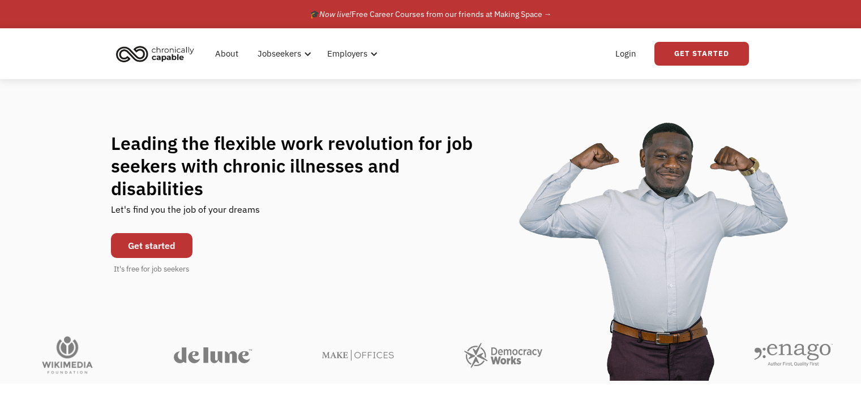 The image size is (861, 413). What do you see at coordinates (303, 166) in the screenshot?
I see `h1: Leading the flexible work revolution for job seekers with chronic illnesses and disabilities` at bounding box center [303, 166].